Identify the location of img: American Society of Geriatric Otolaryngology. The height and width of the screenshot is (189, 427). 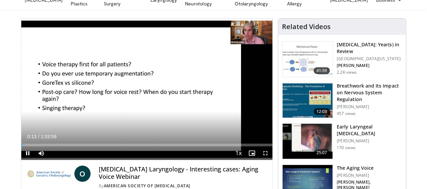
(49, 174).